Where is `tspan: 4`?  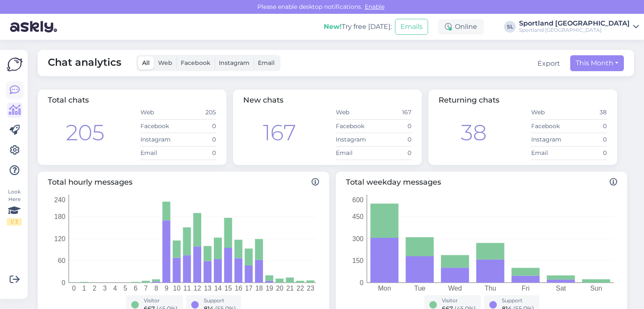
tspan: 4 is located at coordinates (115, 288).